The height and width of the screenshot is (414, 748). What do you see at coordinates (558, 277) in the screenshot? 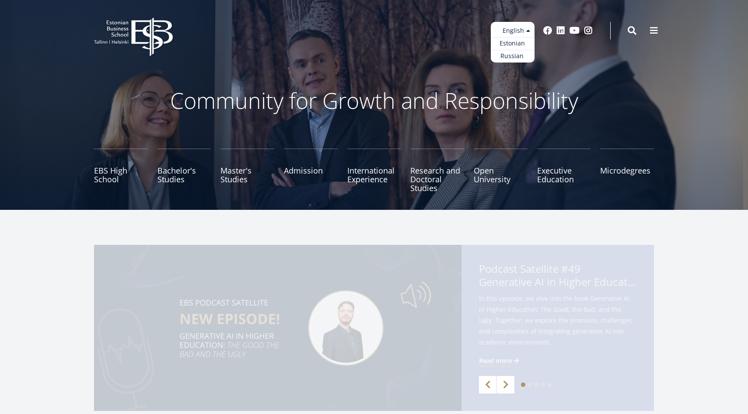
I see `span: Podcast Satellite #49` at bounding box center [558, 277].